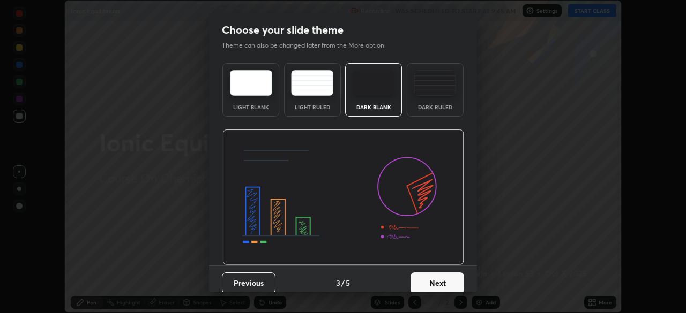 The width and height of the screenshot is (686, 313). Describe the element at coordinates (373, 107) in the screenshot. I see `div: Dark Blank` at that location.